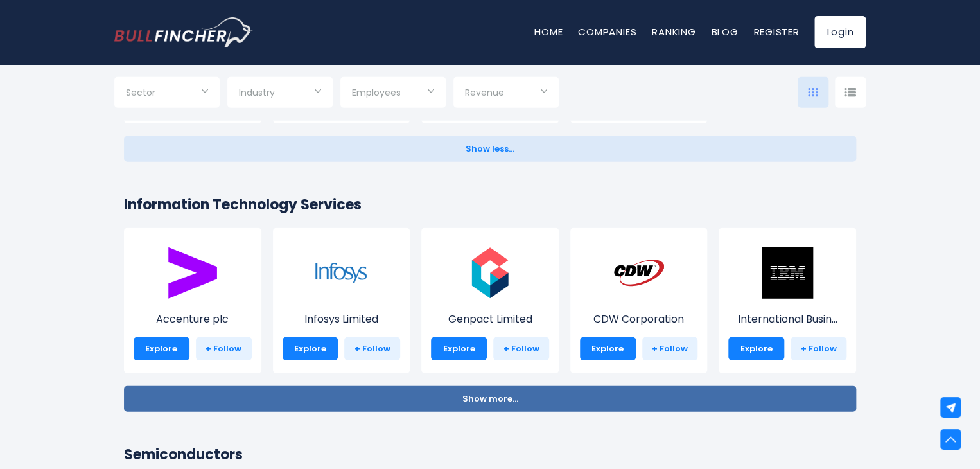 This screenshot has width=980, height=469. Describe the element at coordinates (639, 273) in the screenshot. I see `img: CDW.png` at that location.